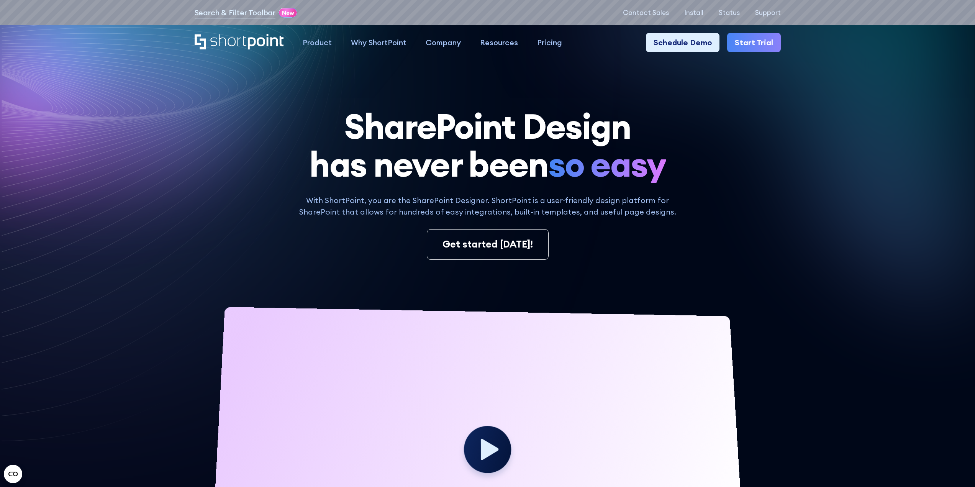 This screenshot has width=975, height=487. I want to click on a: Resources, so click(499, 43).